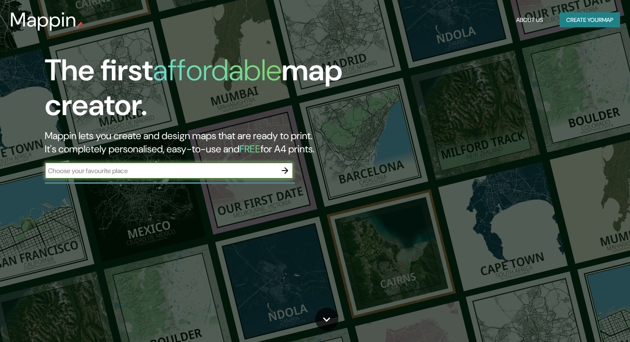 This screenshot has height=342, width=630. What do you see at coordinates (590, 20) in the screenshot?
I see `button: Create yourmap` at bounding box center [590, 20].